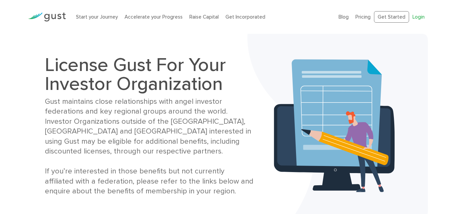  What do you see at coordinates (150, 146) in the screenshot?
I see `div: Gust maintains close relationships with angel investor federations and key regional groups around...` at bounding box center [150, 146].